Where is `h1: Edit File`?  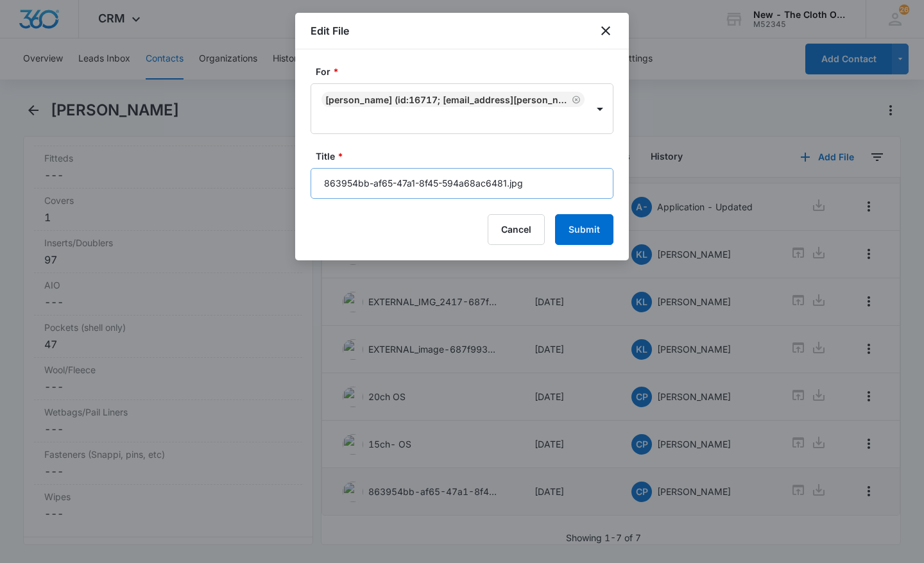
h1: Edit File is located at coordinates (330, 31).